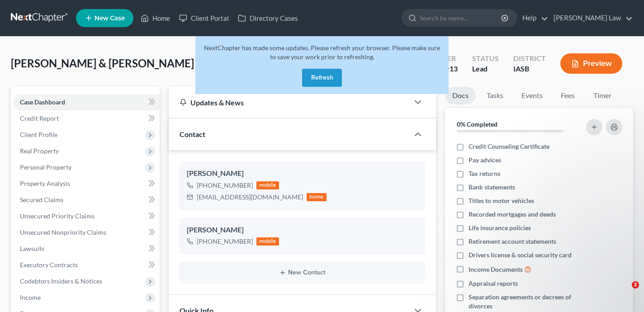  What do you see at coordinates (485, 59) in the screenshot?
I see `div: Status` at bounding box center [485, 59].